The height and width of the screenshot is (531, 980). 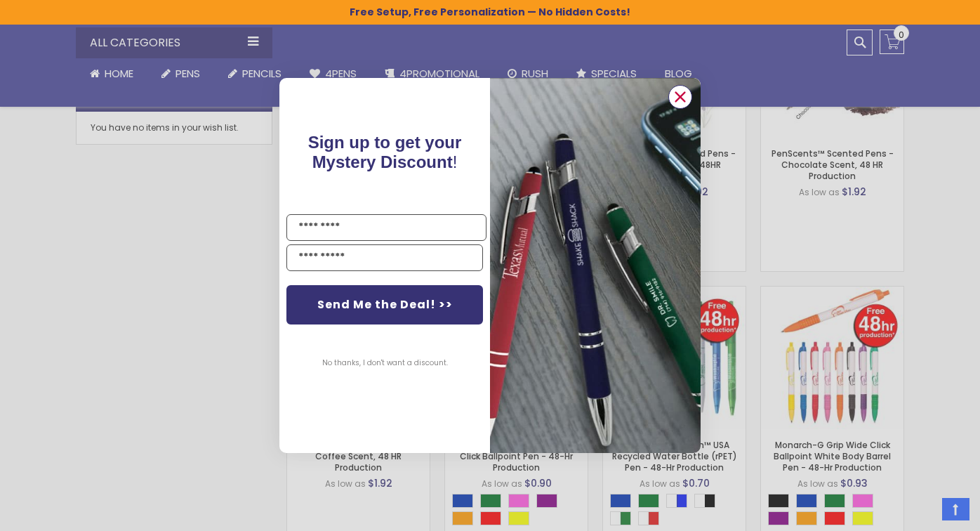 What do you see at coordinates (681, 97) in the screenshot?
I see `button: Close dialog` at bounding box center [681, 97].